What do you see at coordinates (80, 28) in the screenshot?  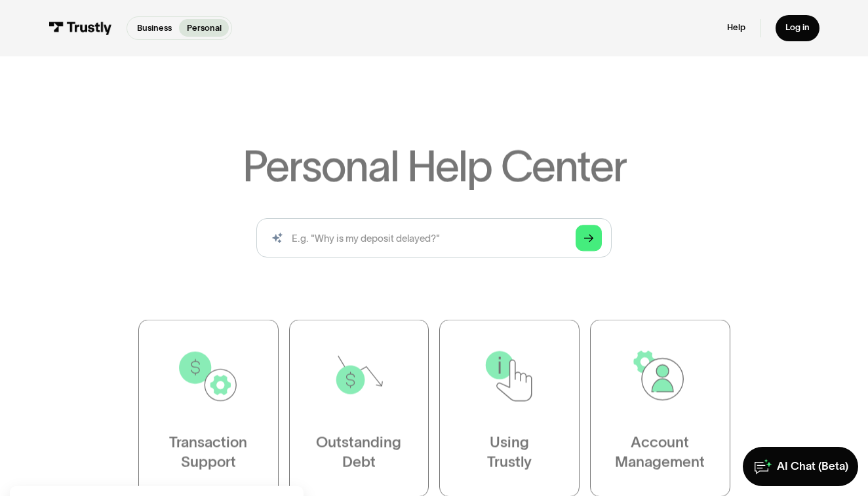 I see `img: Trustly Logo` at bounding box center [80, 28].